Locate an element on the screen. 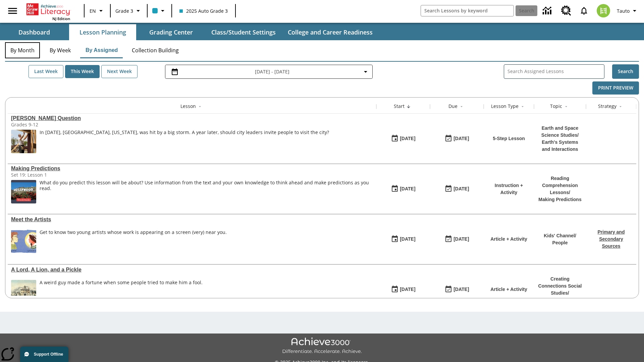 The height and width of the screenshot is (362, 644). input: Search Assigned Lessons is located at coordinates (556, 72).